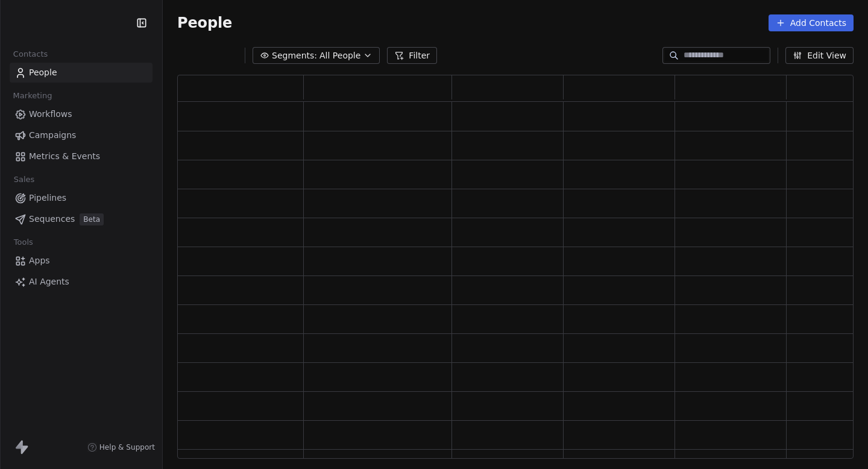 The height and width of the screenshot is (469, 868). I want to click on a: AI Agents, so click(81, 281).